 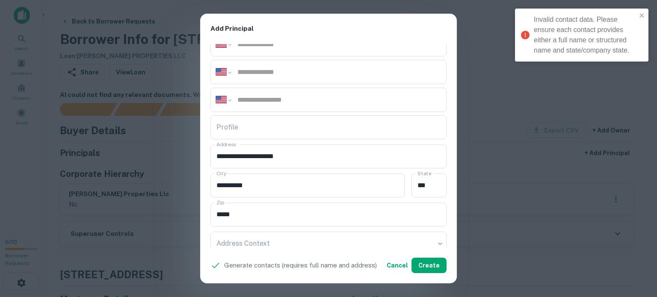 I want to click on label: Zip, so click(x=220, y=202).